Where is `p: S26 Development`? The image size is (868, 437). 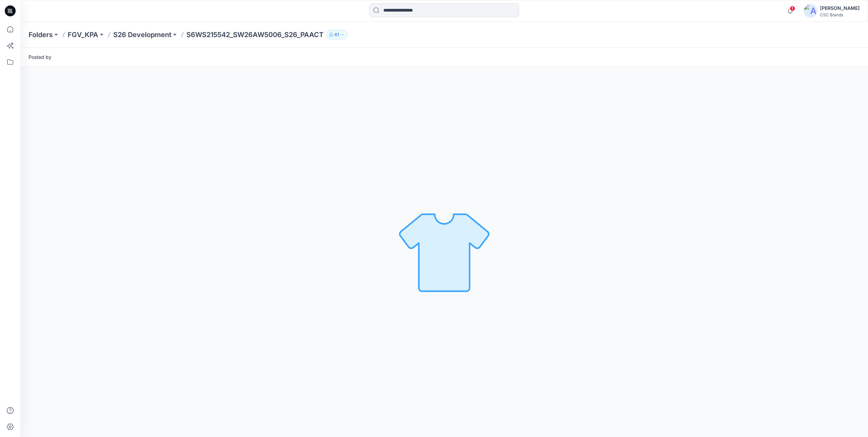
p: S26 Development is located at coordinates (142, 35).